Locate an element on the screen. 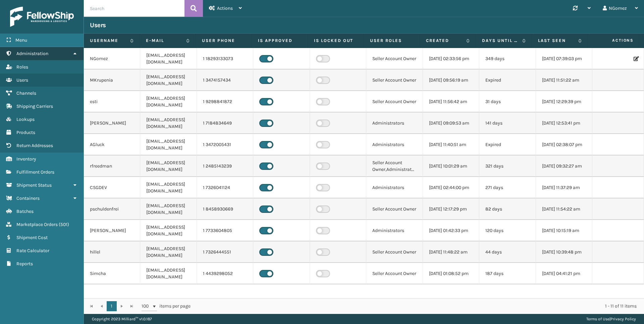 This screenshot has width=644, height=324. td: 1 8458930669 is located at coordinates (225, 209).